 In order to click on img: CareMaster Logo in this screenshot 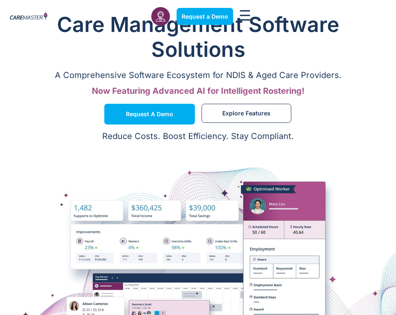, I will do `click(29, 17)`.